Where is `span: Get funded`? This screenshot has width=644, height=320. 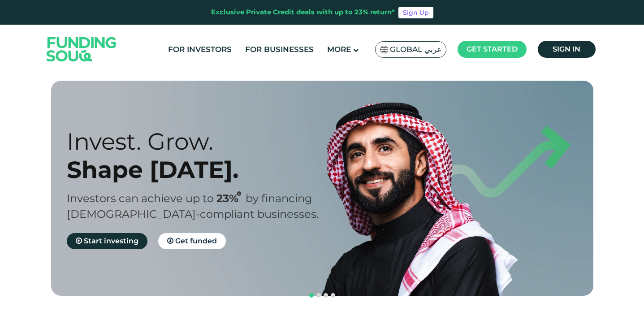 span: Get funded is located at coordinates (196, 240).